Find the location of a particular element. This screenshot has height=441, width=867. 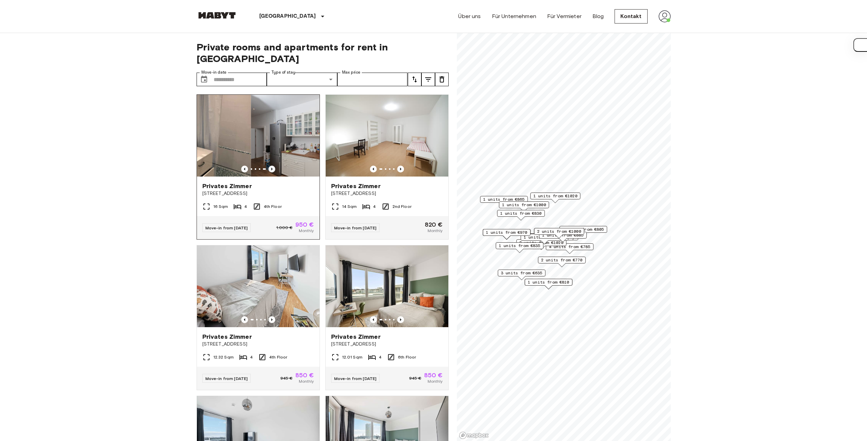

span: 12.32 Sqm is located at coordinates (223, 357).